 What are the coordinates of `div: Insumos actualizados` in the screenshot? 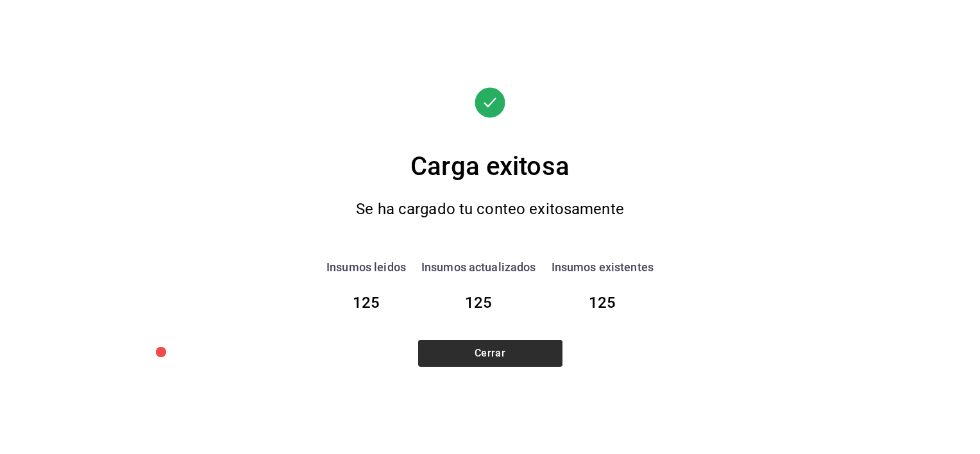 It's located at (479, 267).